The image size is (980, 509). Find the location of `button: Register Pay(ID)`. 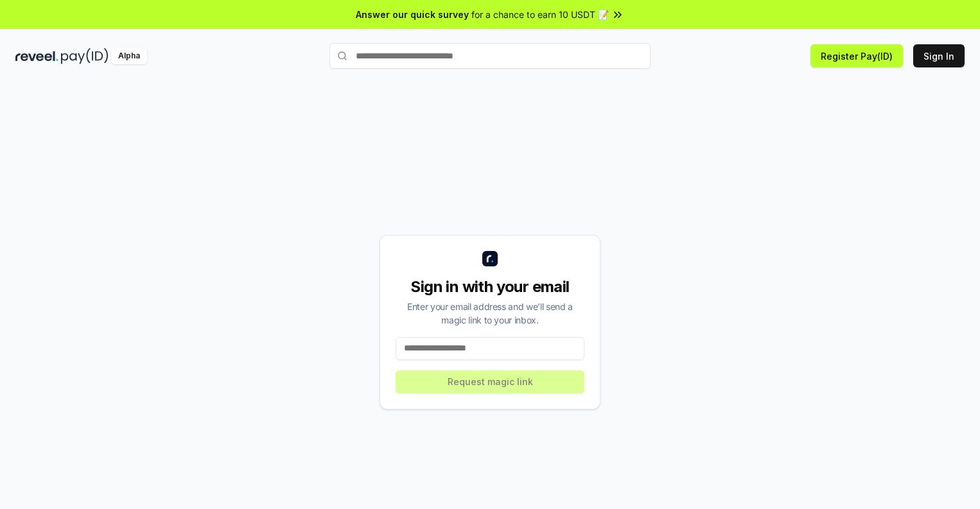

button: Register Pay(ID) is located at coordinates (857, 56).